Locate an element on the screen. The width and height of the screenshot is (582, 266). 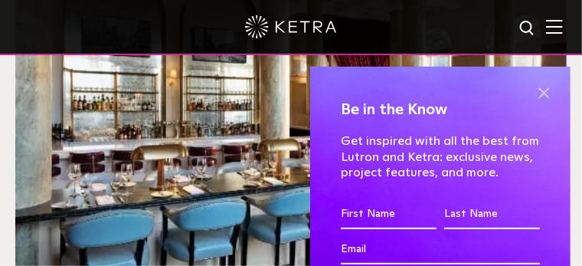
input: First Name is located at coordinates (389, 215).